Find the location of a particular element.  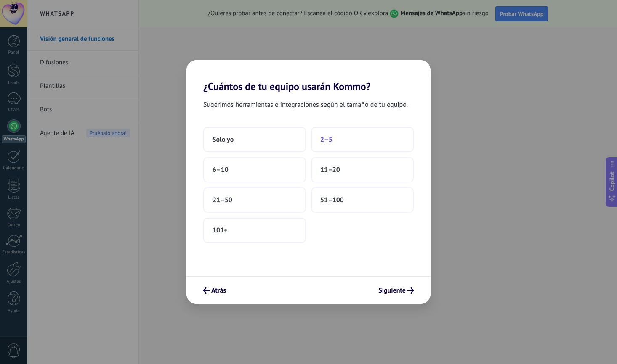

span: 6–10 is located at coordinates (220, 170).